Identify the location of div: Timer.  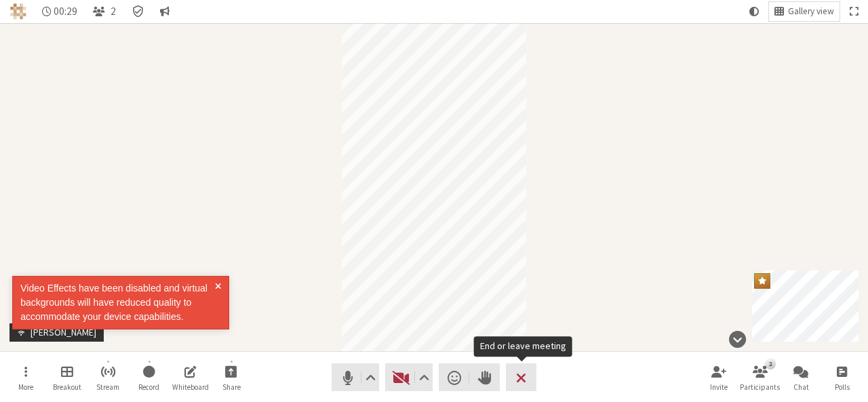
(60, 11).